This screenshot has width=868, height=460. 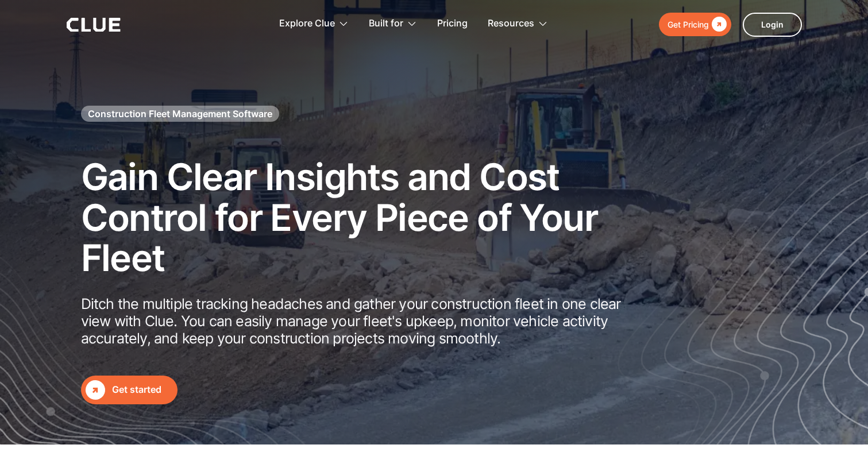 I want to click on h2: Gain Clear Insights and Cost Control for Every Piece of Your Fleet, so click(x=354, y=217).